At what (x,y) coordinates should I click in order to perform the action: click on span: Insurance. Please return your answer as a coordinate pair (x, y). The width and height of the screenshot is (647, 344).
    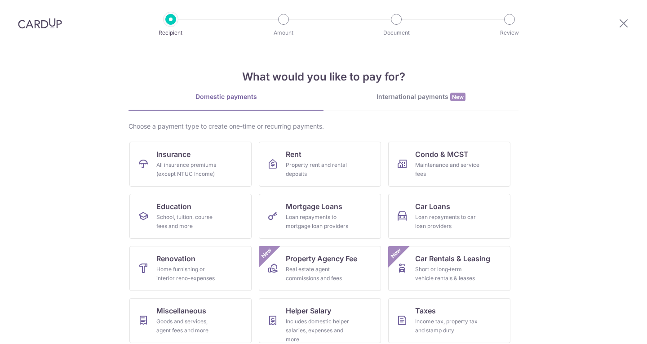
    Looking at the image, I should click on (173, 154).